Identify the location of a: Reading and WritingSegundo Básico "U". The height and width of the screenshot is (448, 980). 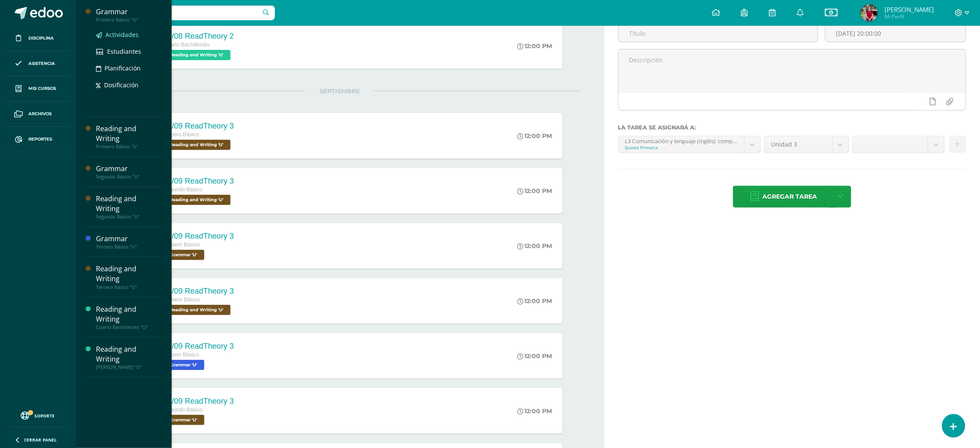
(129, 207).